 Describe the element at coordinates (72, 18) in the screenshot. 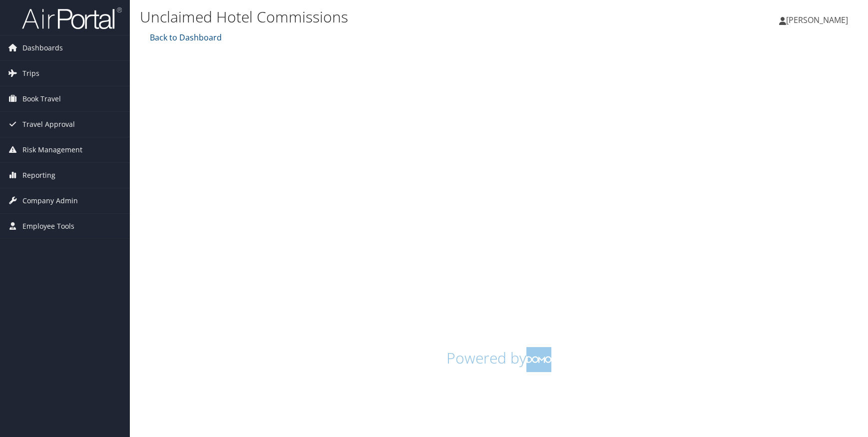

I see `img: airportal-logo.png` at that location.